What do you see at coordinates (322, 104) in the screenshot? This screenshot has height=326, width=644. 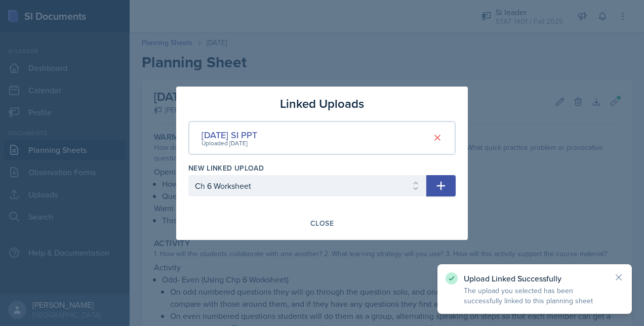 I see `h3: Linked Uploads` at bounding box center [322, 104].